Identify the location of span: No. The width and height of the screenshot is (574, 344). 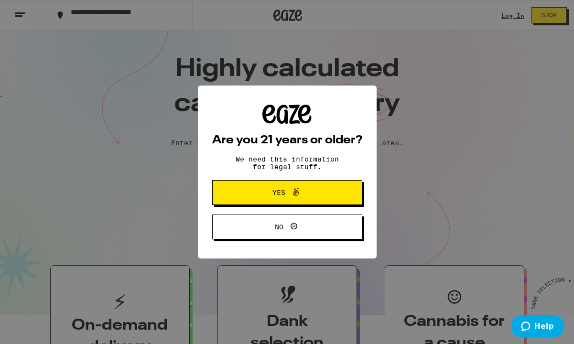
(279, 227).